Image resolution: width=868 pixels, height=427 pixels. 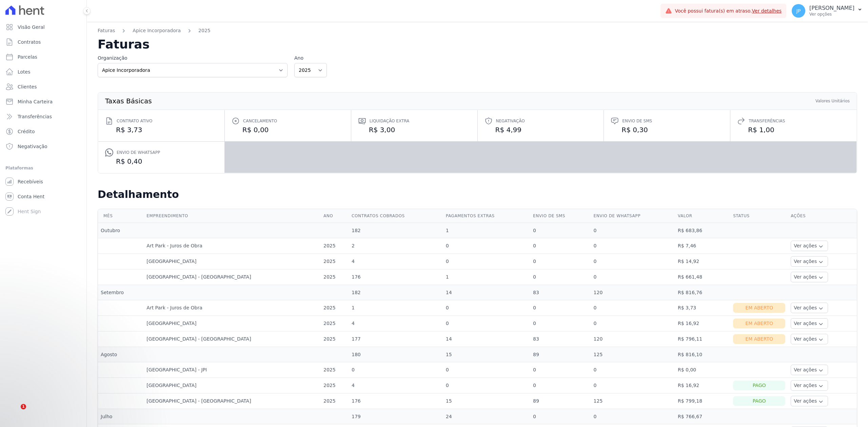 What do you see at coordinates (703, 292) in the screenshot?
I see `td: R$ 816,76` at bounding box center [703, 292].